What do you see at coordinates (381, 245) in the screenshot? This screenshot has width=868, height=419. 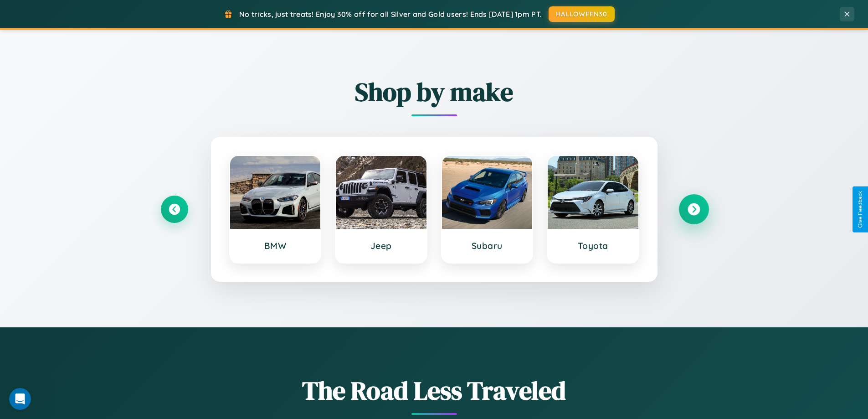 I see `h3: Jeep` at bounding box center [381, 245].